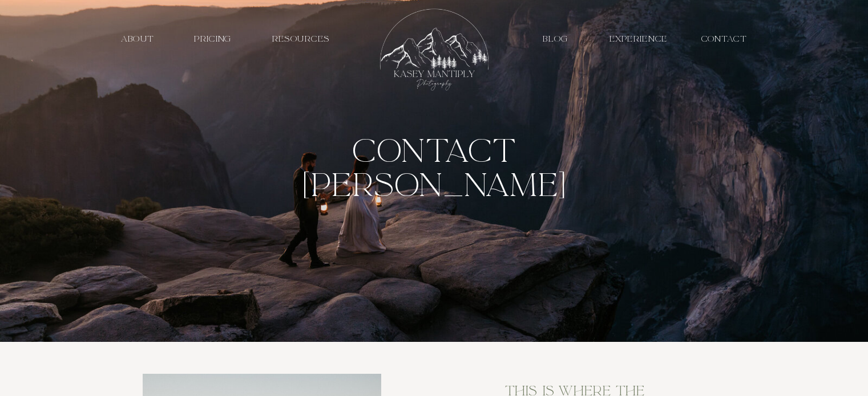 The height and width of the screenshot is (396, 868). What do you see at coordinates (213, 39) in the screenshot?
I see `a: PRICING` at bounding box center [213, 39].